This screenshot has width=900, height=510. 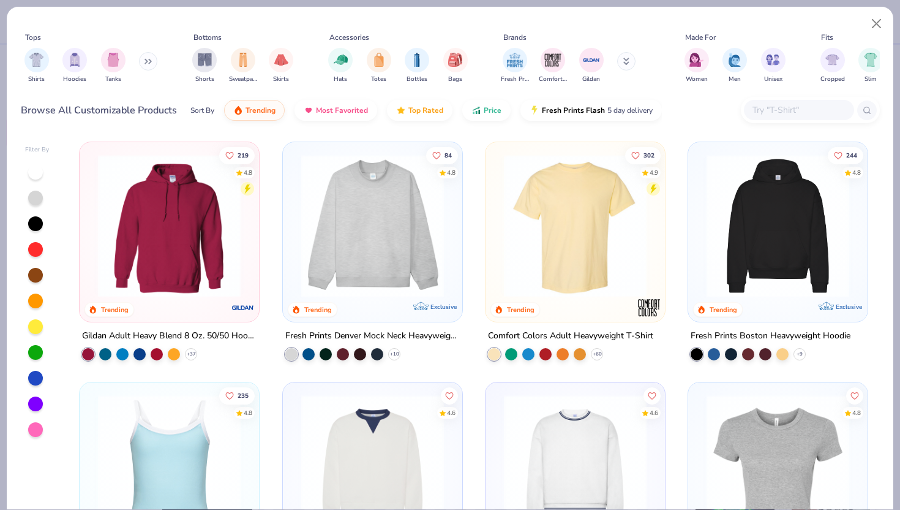 What do you see at coordinates (697, 66) in the screenshot?
I see `div: filter for Women` at bounding box center [697, 66].